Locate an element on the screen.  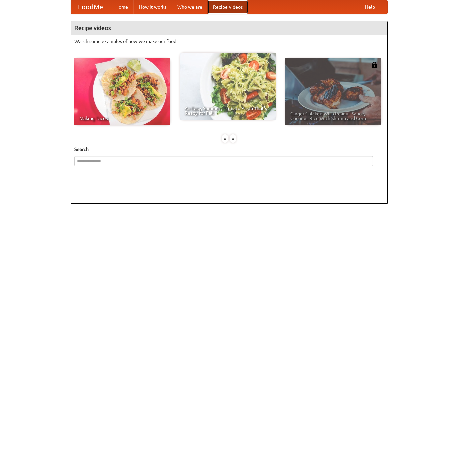
h4: Recipe videos is located at coordinates (229, 28).